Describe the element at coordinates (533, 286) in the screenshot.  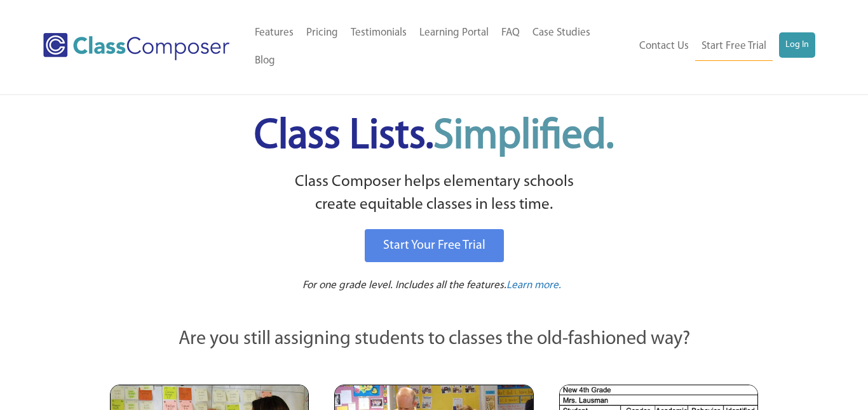
I see `a: Learn more.` at that location.